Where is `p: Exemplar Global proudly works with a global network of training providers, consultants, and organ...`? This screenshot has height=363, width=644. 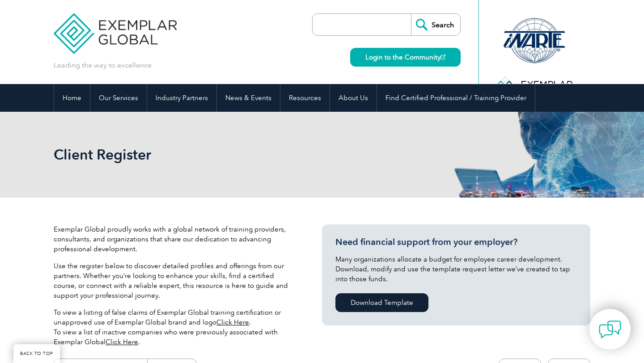 p: Exemplar Global proudly works with a global network of training providers, consultants, and organ... is located at coordinates (174, 240).